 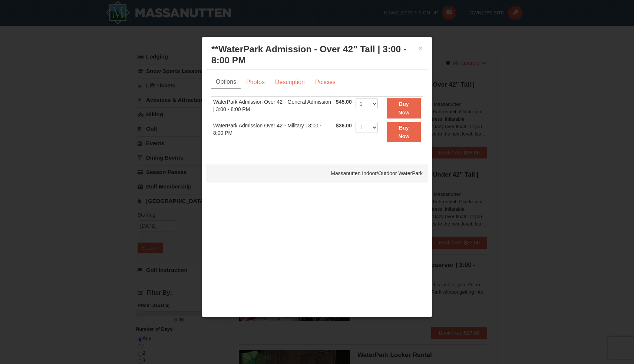 I want to click on span: $45.00, so click(x=343, y=102).